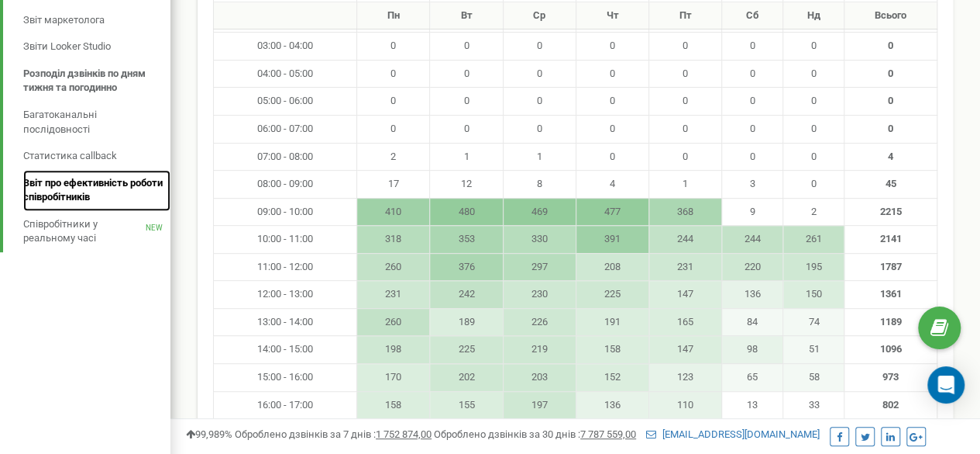  Describe the element at coordinates (467, 211) in the screenshot. I see `td: 480` at that location.